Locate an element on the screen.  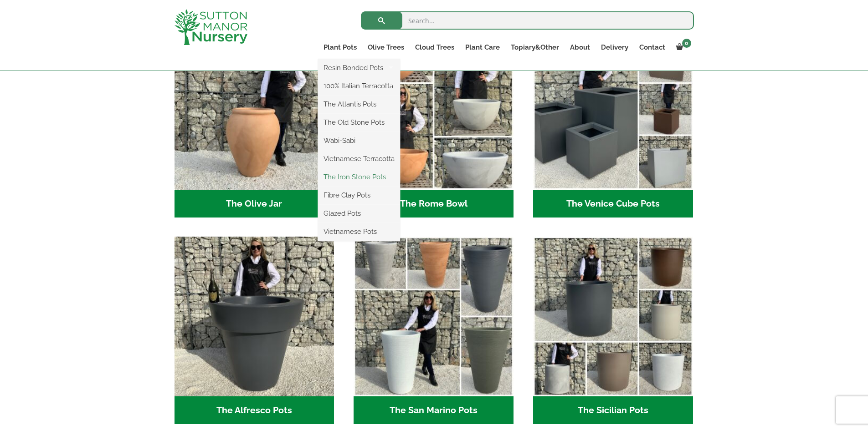
a: Wabi-Sabi is located at coordinates (359, 140).